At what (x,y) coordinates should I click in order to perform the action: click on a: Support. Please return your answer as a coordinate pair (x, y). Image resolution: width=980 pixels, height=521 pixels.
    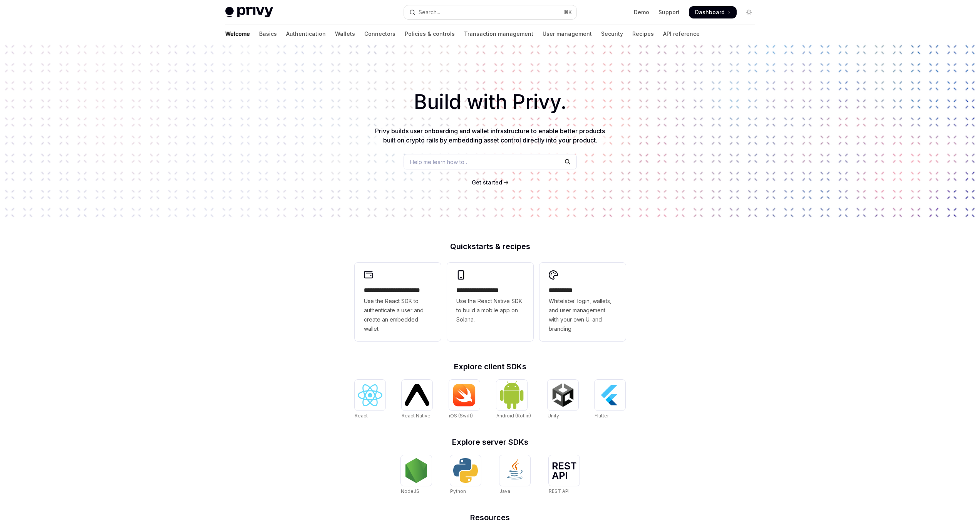
    Looking at the image, I should click on (669, 12).